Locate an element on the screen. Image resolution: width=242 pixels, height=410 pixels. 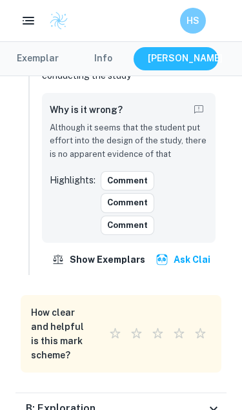
img: Clastify logo is located at coordinates (59, 21).